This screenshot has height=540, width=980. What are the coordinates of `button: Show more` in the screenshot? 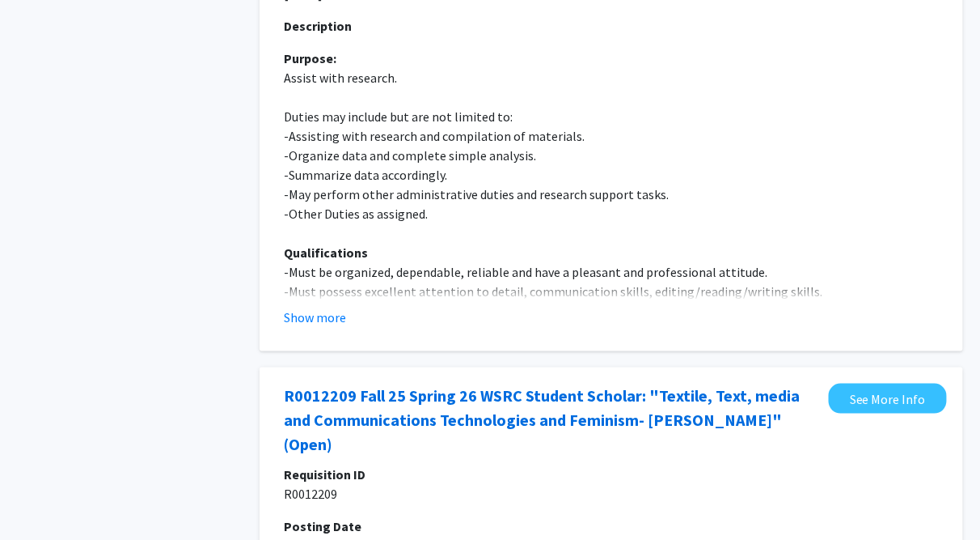 It's located at (315, 317).